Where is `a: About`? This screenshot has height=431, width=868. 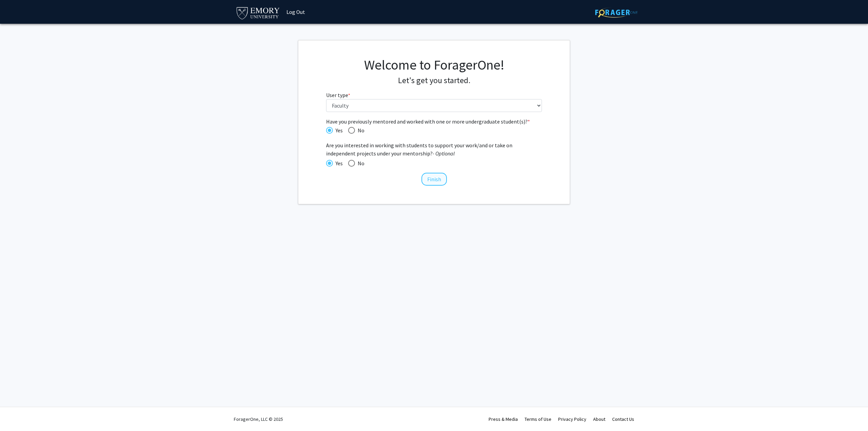 a: About is located at coordinates (599, 419).